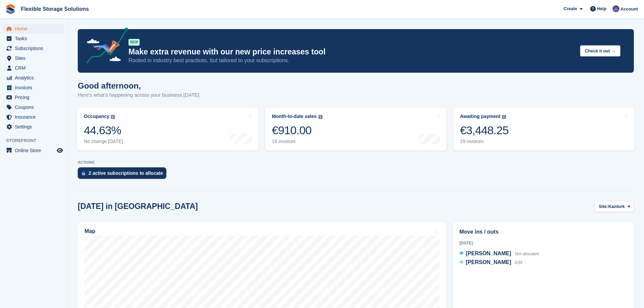  What do you see at coordinates (35, 29) in the screenshot?
I see `span: Home` at bounding box center [35, 29].